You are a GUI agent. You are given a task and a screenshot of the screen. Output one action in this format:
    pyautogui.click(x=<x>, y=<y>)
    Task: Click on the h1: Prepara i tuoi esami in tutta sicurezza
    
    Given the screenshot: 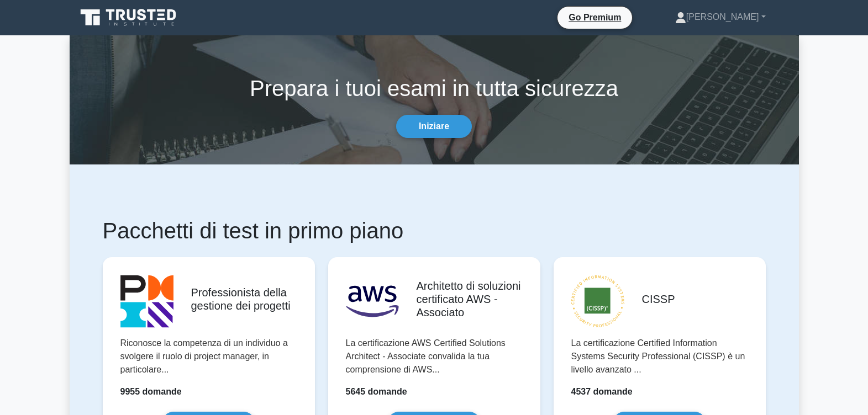 What is the action you would take?
    pyautogui.click(x=434, y=88)
    